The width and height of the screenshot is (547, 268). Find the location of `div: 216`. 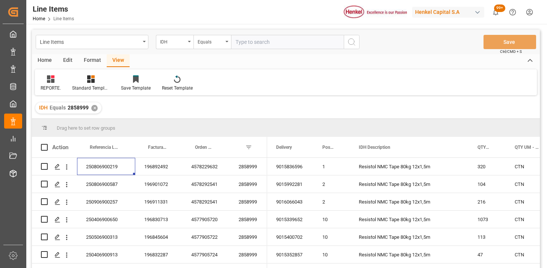

div: 216 is located at coordinates (487, 202).